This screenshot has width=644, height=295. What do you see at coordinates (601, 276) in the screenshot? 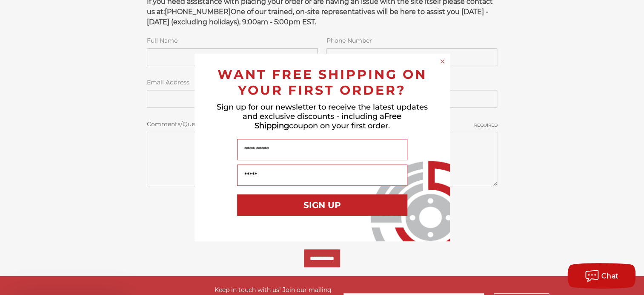
I see `button: Chat` at bounding box center [601, 276].